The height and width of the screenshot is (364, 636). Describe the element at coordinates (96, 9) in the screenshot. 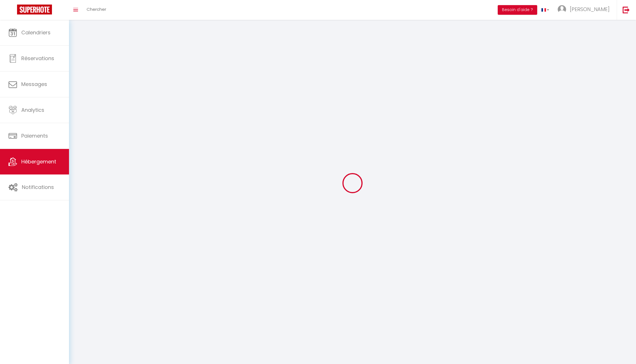

I see `span: Chercher` at that location.